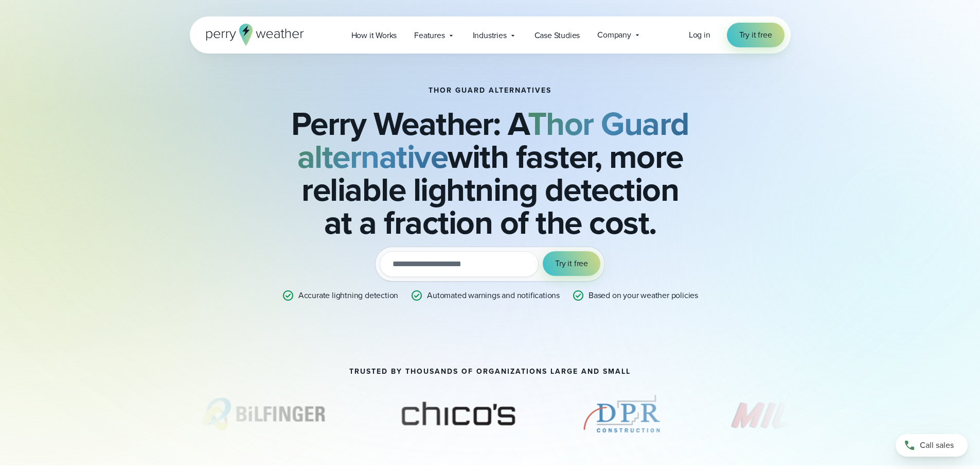 The width and height of the screenshot is (980, 469). What do you see at coordinates (459, 414) in the screenshot?
I see `div: 2 of 11` at bounding box center [459, 414].